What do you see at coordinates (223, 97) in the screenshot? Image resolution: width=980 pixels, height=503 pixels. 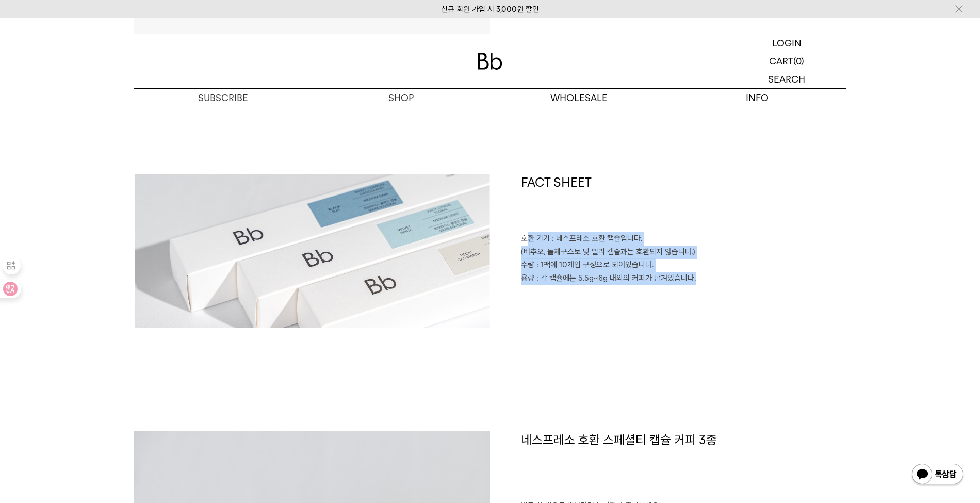 I see `a: SUBSCRIBE` at bounding box center [223, 97].